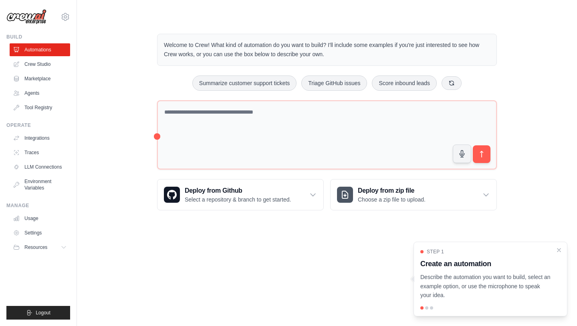 The height and width of the screenshot is (326, 577). Describe the element at coordinates (392, 199) in the screenshot. I see `p: Choose a zip file to upload.` at that location.